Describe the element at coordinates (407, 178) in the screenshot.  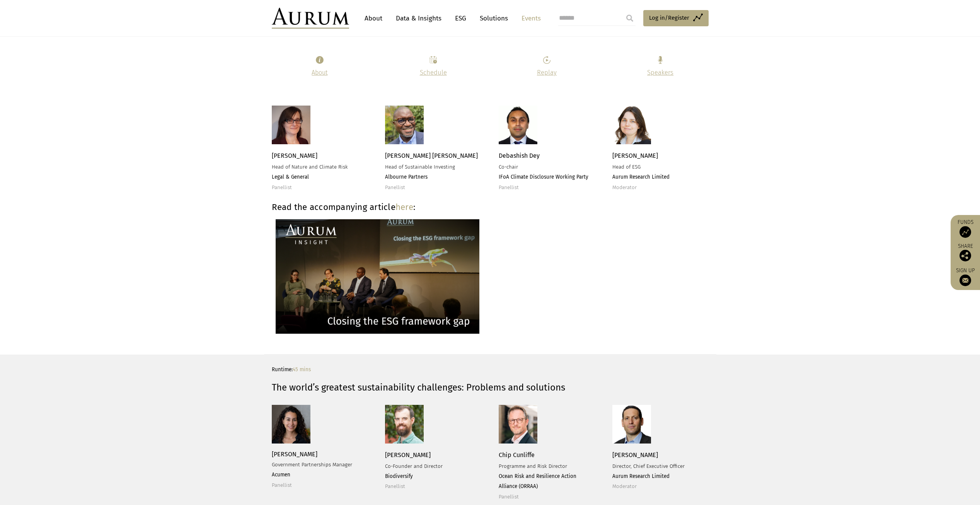
I see `strong: Albourne Partners` at that location.